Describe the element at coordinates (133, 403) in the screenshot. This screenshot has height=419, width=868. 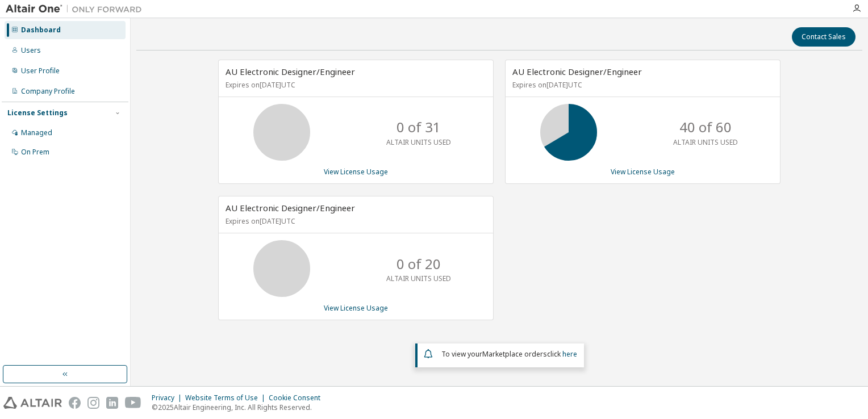
I see `img: youtube.svg` at that location.